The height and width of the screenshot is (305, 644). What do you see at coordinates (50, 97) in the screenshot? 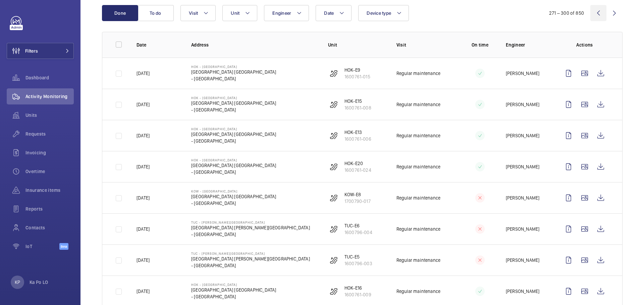
I see `span: Activity Monitoring` at bounding box center [50, 97].